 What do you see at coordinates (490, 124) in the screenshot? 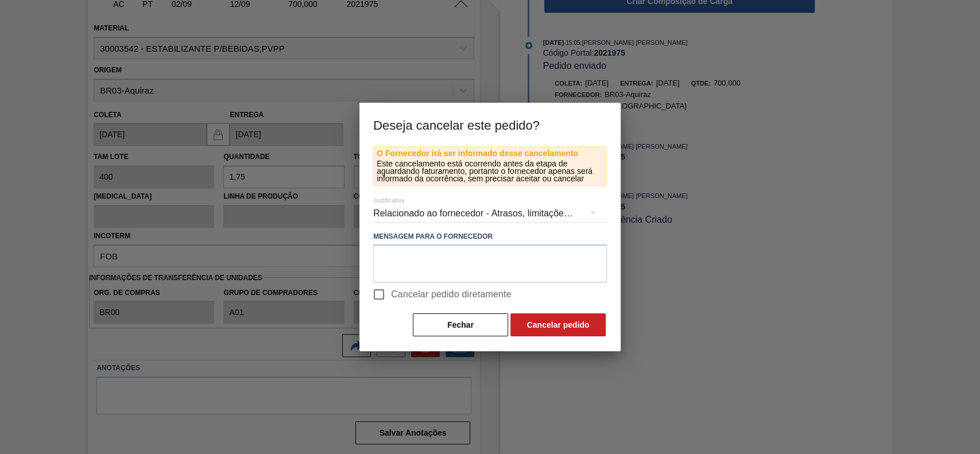
I see `h3: Deseja cancelar este pedido?` at bounding box center [490, 124].